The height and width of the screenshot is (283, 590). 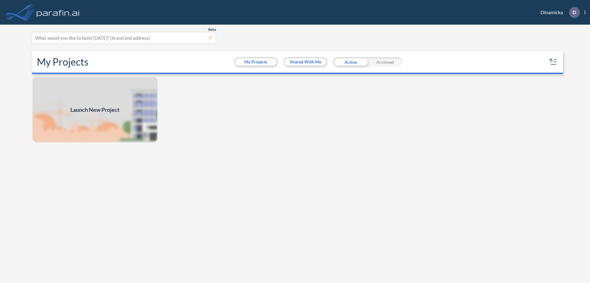 What do you see at coordinates (575, 12) in the screenshot?
I see `p: D` at bounding box center [575, 12].